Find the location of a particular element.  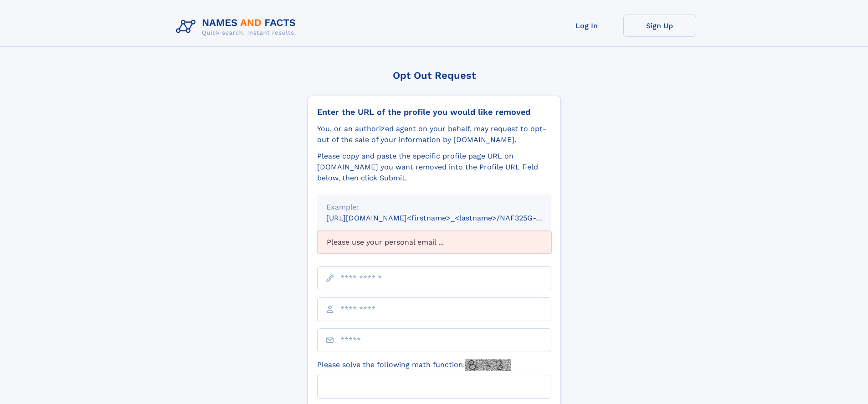

a: Sign Up is located at coordinates (660, 26).